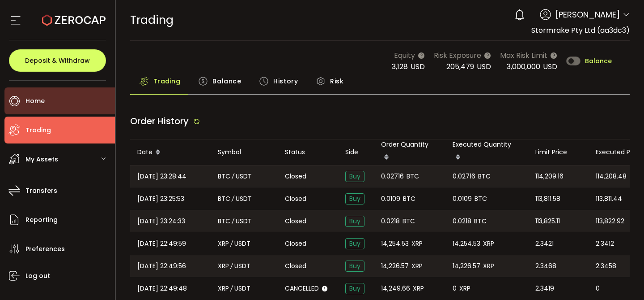  Describe the element at coordinates (410, 152) in the screenshot. I see `div: Order Quantity` at that location.